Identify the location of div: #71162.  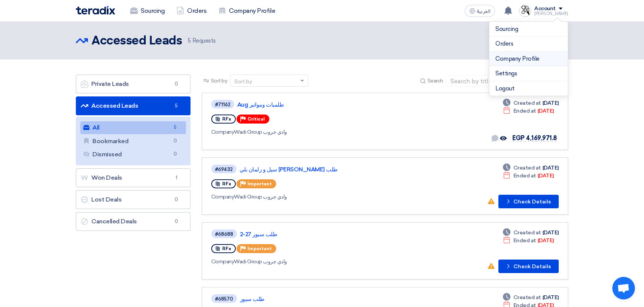
(222, 105).